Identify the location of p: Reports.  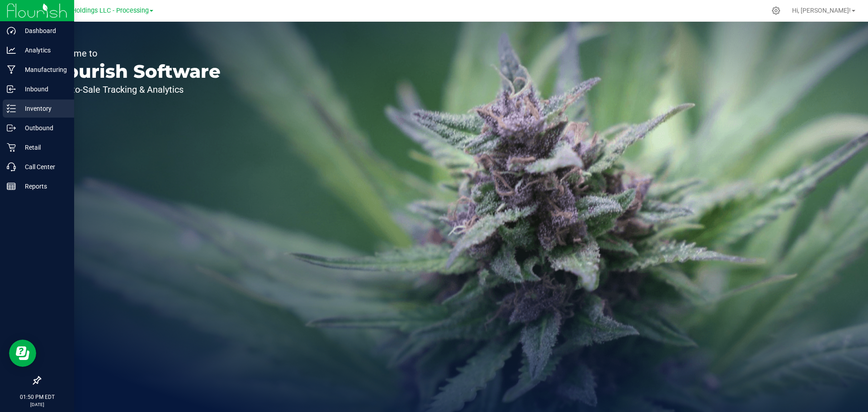
(43, 186).